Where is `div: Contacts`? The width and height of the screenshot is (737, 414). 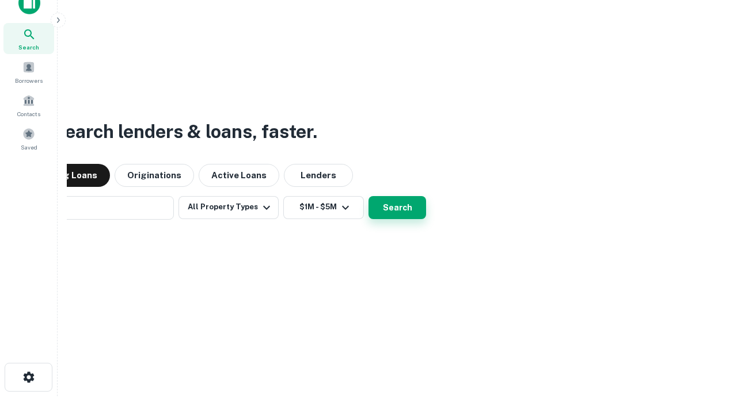 div: Contacts is located at coordinates (29, 105).